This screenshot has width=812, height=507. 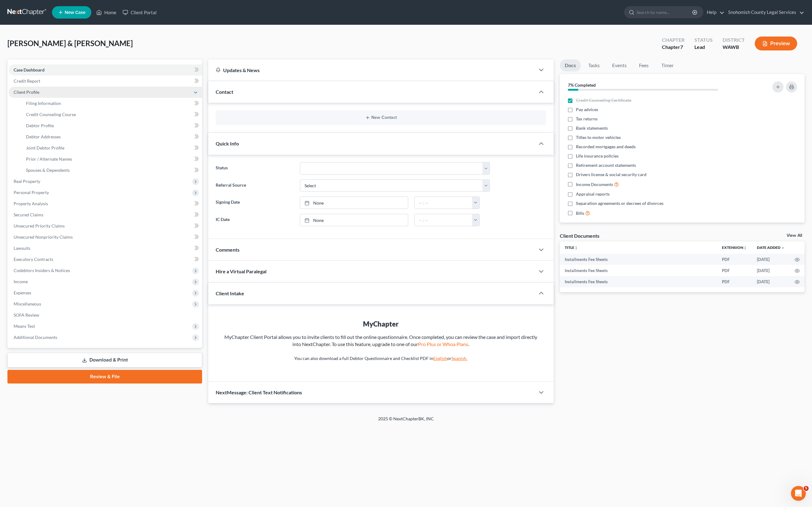 I want to click on label: Status, so click(x=255, y=168).